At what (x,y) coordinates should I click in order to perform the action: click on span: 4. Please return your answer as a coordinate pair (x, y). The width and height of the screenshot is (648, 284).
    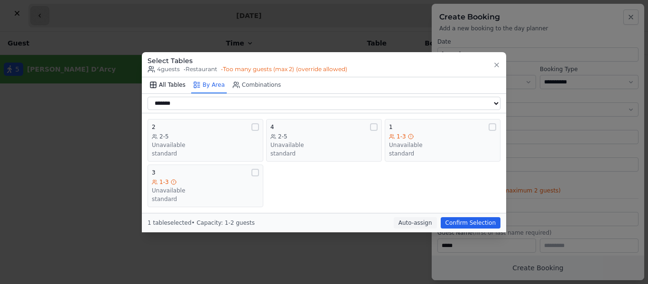
    Looking at the image, I should click on (272, 127).